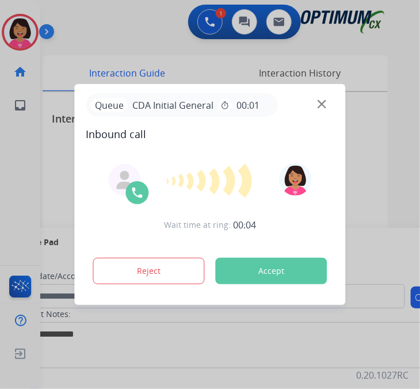 The height and width of the screenshot is (389, 420). Describe the element at coordinates (295, 180) in the screenshot. I see `img: avatar` at that location.